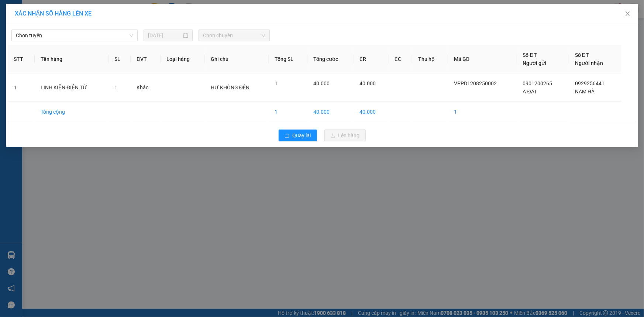 The image size is (644, 317). What do you see at coordinates (183, 59) in the screenshot?
I see `th: Loại hàng` at bounding box center [183, 59].